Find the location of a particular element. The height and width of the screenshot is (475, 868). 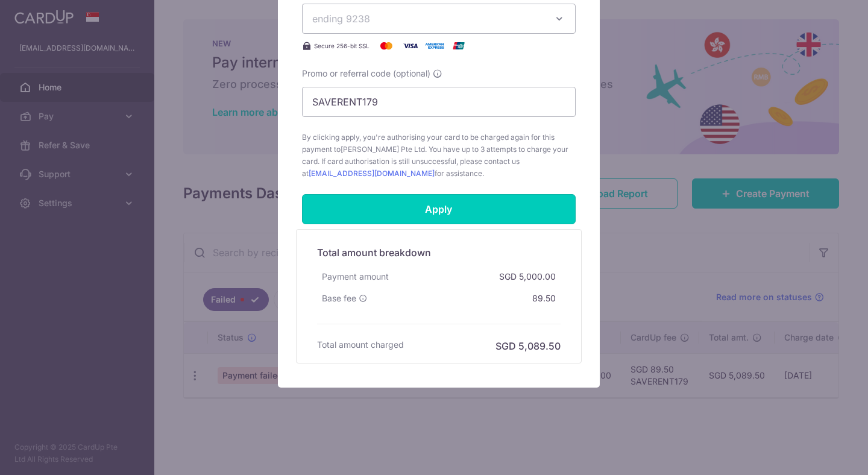

span: Base fee is located at coordinates (339, 298).